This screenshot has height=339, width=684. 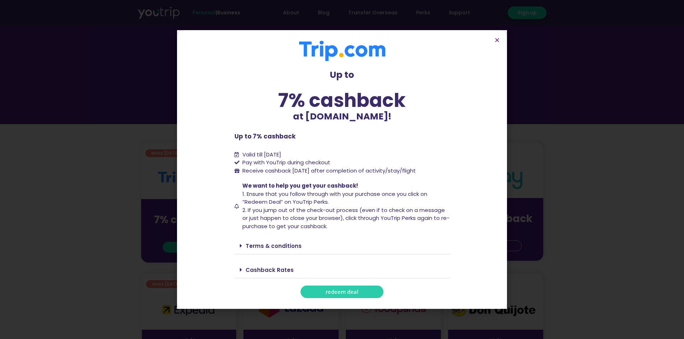 I want to click on span: Pay with YouTrip during checkout, so click(x=286, y=163).